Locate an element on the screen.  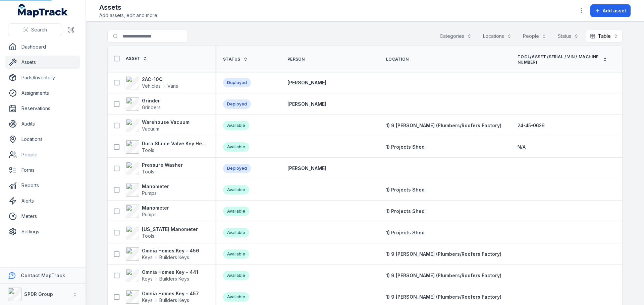
strong: Omnia Homes Key - 457 is located at coordinates (170, 294).